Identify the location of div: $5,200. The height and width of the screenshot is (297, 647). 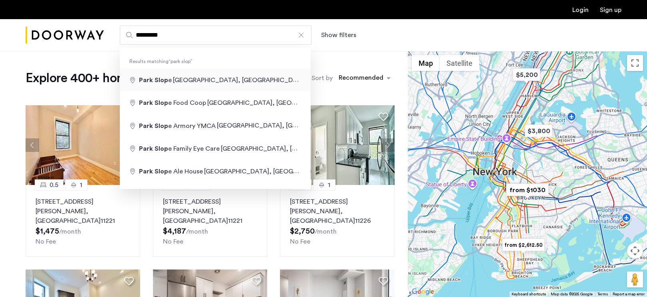
(526, 75).